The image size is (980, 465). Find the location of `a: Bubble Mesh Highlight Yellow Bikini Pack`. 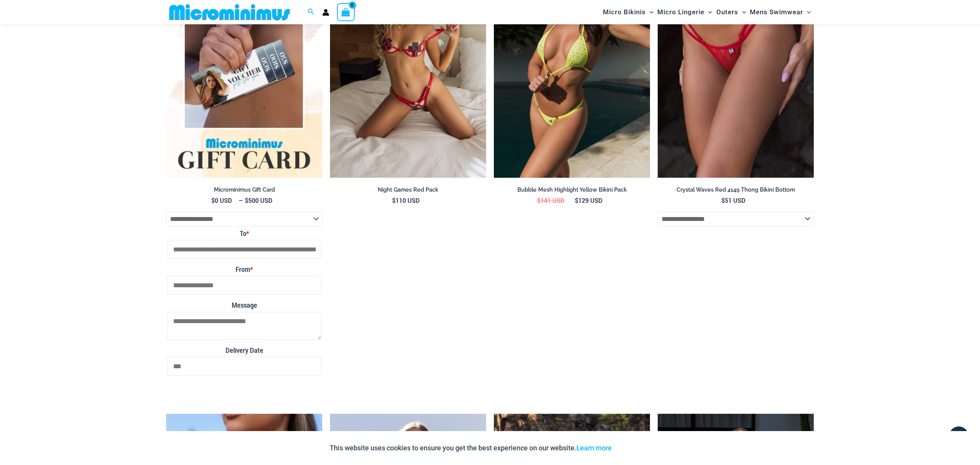

a: Bubble Mesh Highlight Yellow Bikini Pack is located at coordinates (571, 192).